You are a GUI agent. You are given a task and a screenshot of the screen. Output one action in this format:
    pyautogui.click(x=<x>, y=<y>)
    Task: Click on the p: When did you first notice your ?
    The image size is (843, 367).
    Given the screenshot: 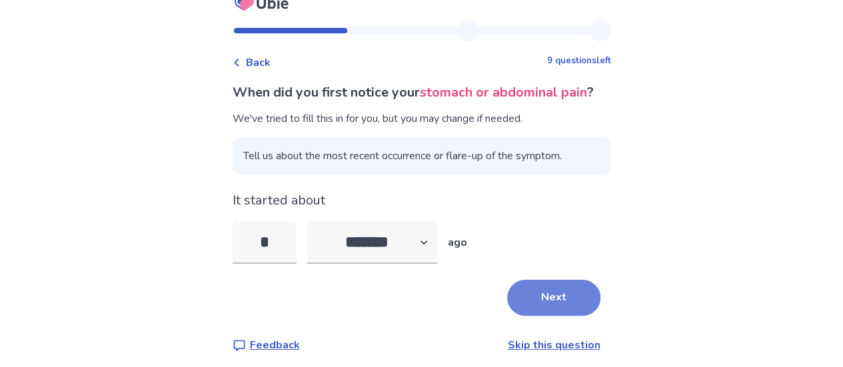 What is the action you would take?
    pyautogui.click(x=422, y=93)
    